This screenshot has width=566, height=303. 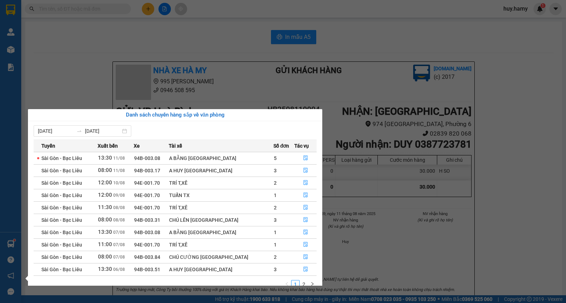 What do you see at coordinates (221, 196) in the screenshot?
I see `div: TUẤN TX` at bounding box center [221, 196].